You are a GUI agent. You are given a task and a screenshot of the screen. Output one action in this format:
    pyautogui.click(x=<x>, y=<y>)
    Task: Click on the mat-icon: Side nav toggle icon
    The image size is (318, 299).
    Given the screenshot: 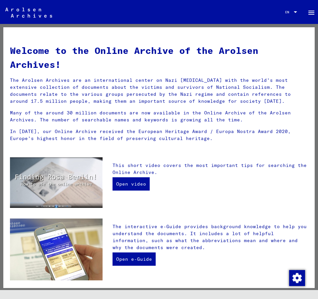 What is the action you would take?
    pyautogui.click(x=312, y=13)
    